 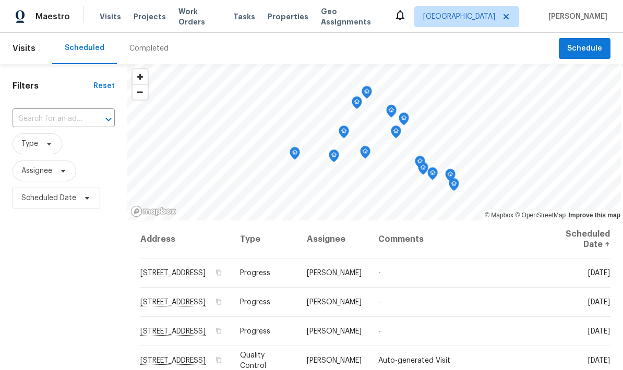 What do you see at coordinates (288, 17) in the screenshot?
I see `span: Properties` at bounding box center [288, 17].